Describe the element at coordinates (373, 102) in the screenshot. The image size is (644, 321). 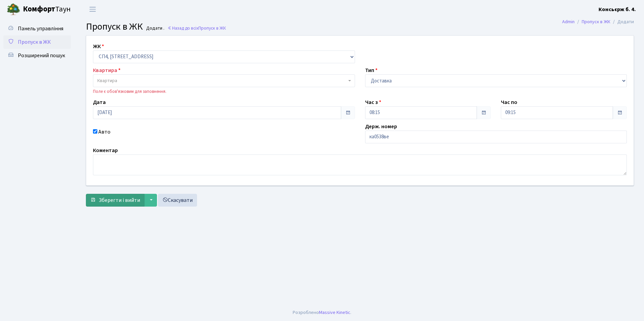
I see `label: Час з` at that location.